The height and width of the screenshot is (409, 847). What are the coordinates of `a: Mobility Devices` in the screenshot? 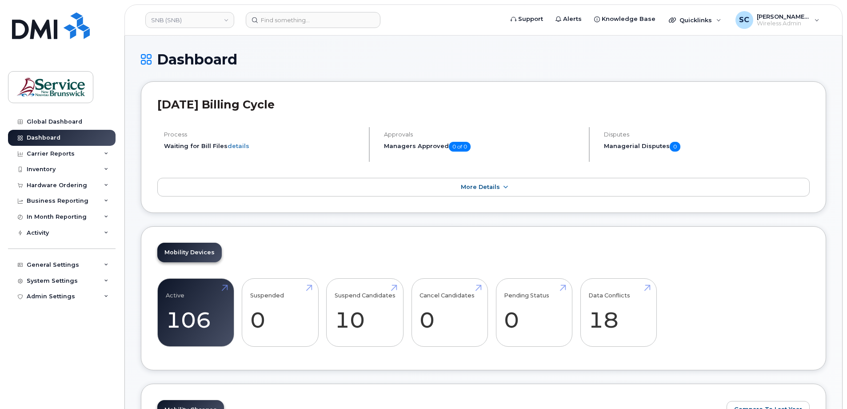 It's located at (189, 252).